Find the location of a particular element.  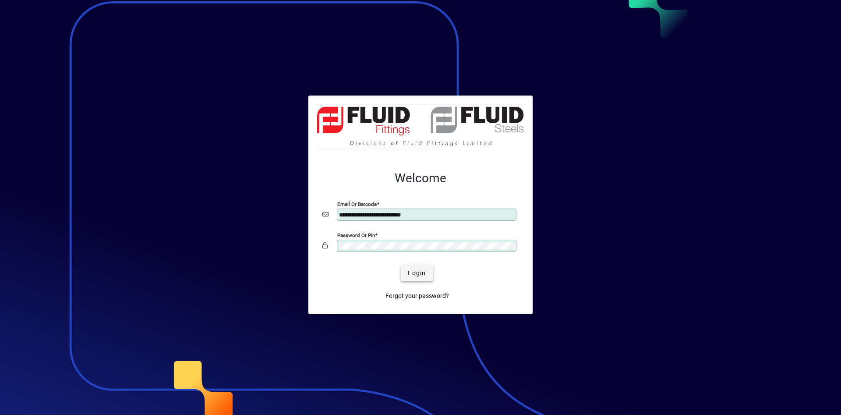

h2: Welcome is located at coordinates (420, 178).